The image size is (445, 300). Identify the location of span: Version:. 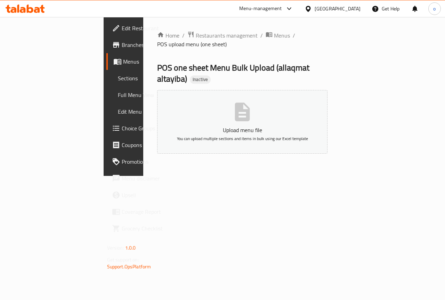
(115, 248).